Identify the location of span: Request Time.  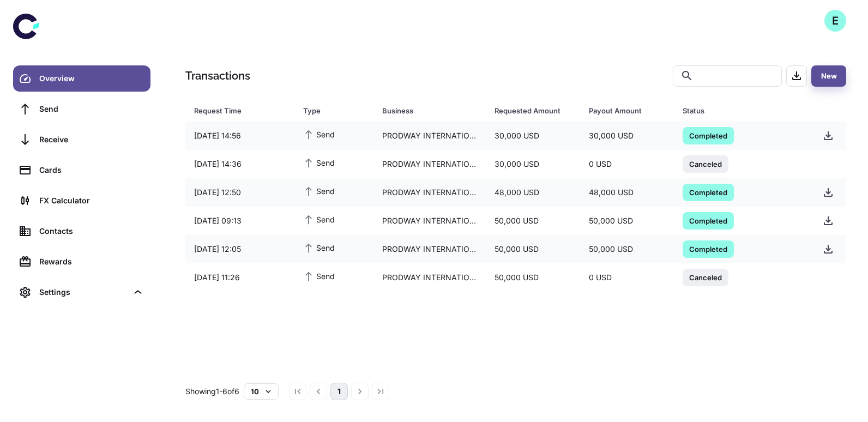
(242, 111).